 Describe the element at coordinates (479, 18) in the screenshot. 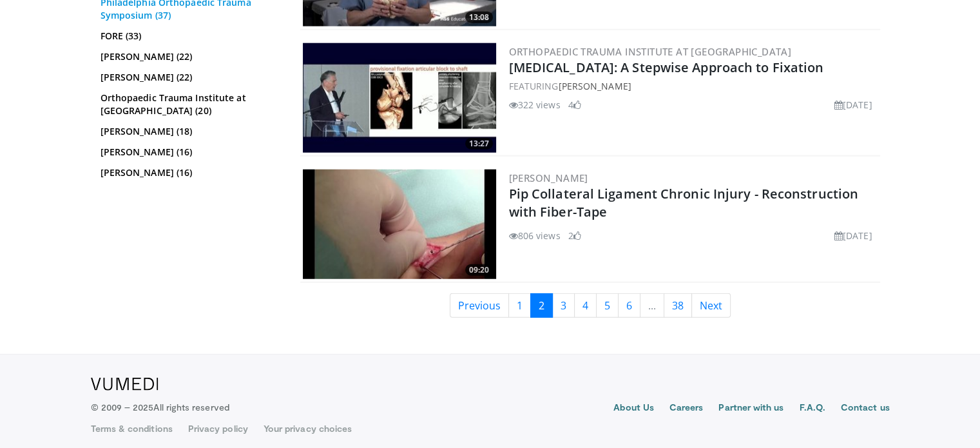

I see `span: 13:08` at that location.